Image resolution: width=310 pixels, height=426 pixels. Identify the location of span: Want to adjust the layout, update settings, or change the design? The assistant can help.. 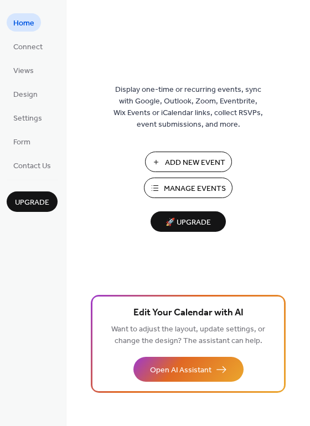
(188, 335).